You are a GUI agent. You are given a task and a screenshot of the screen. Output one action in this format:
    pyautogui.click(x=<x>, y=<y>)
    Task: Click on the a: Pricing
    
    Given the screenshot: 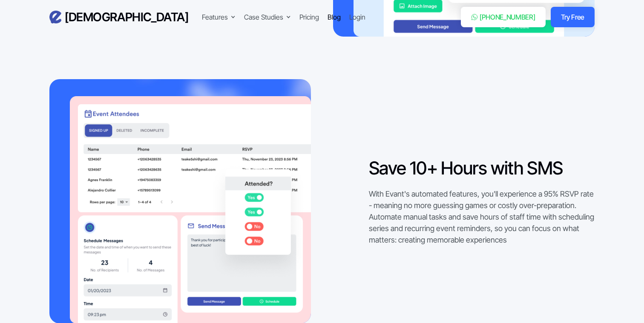 What is the action you would take?
    pyautogui.click(x=309, y=17)
    